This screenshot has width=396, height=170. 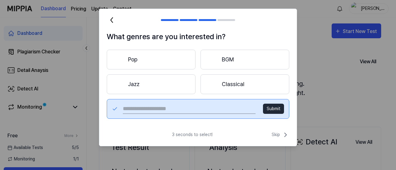 What do you see at coordinates (151, 60) in the screenshot?
I see `button: Pop` at bounding box center [151, 60].